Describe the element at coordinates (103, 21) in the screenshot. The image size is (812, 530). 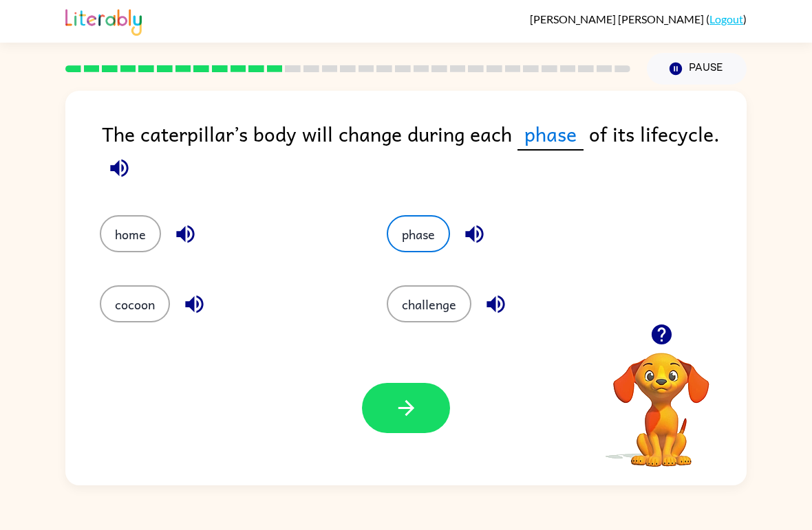
I see `img: Literably` at that location.